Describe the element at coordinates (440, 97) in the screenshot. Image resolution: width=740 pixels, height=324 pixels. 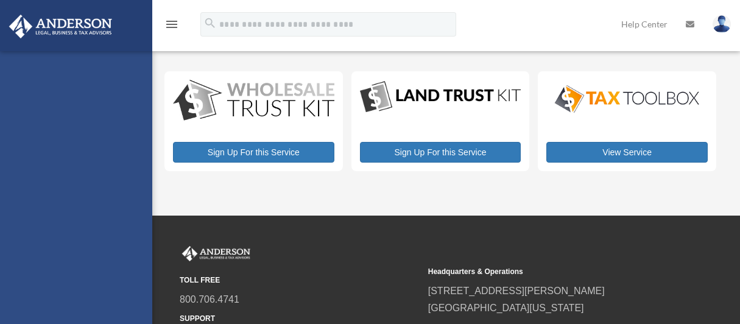
I see `img: LandTrust_lgo-1.jpg` at that location.